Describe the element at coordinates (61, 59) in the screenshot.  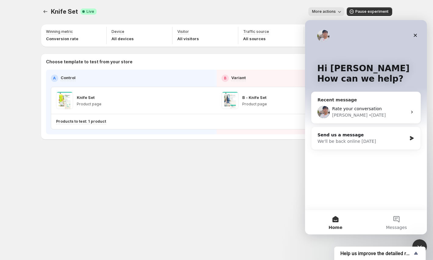
I see `p: How can we help?` at that location.